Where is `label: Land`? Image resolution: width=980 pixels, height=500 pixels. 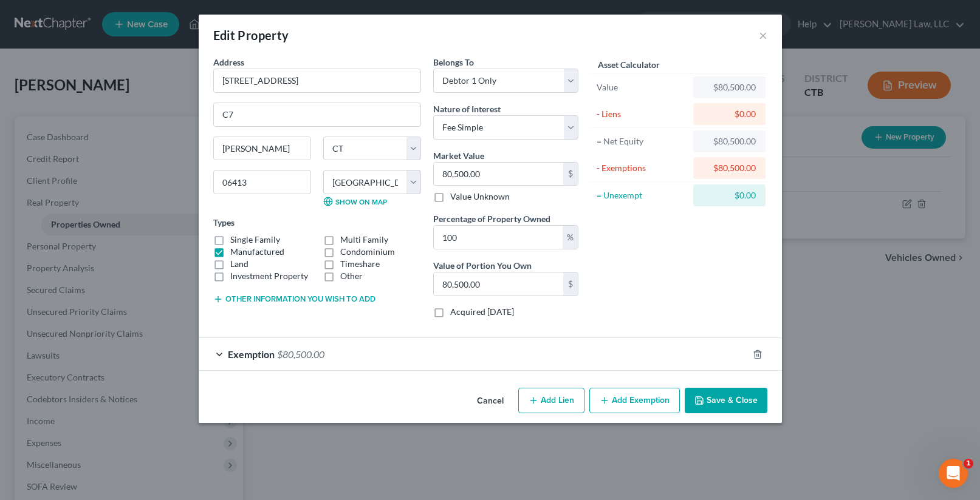
label: Land is located at coordinates (240, 264).